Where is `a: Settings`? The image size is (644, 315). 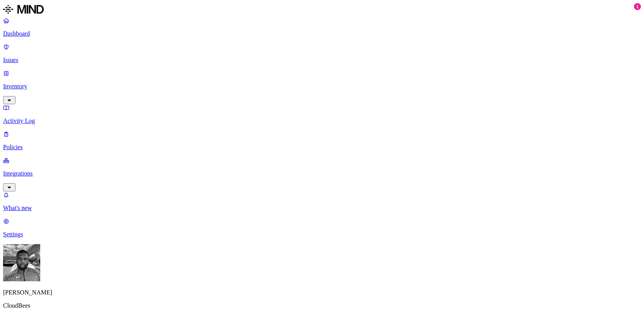
a: Settings is located at coordinates (322, 227).